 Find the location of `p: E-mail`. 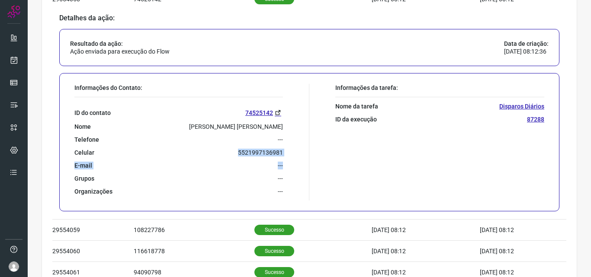

p: E-mail is located at coordinates (83, 166).